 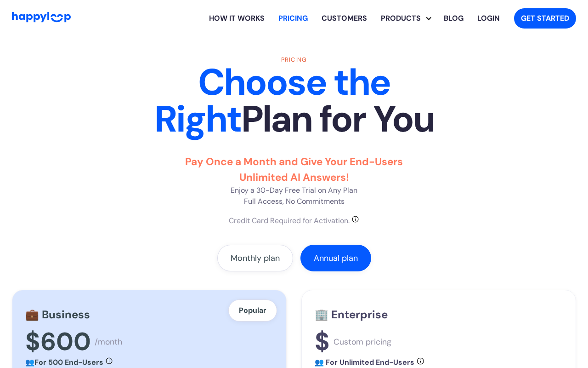 What do you see at coordinates (336, 258) in the screenshot?
I see `div: Annual plan` at bounding box center [336, 258].